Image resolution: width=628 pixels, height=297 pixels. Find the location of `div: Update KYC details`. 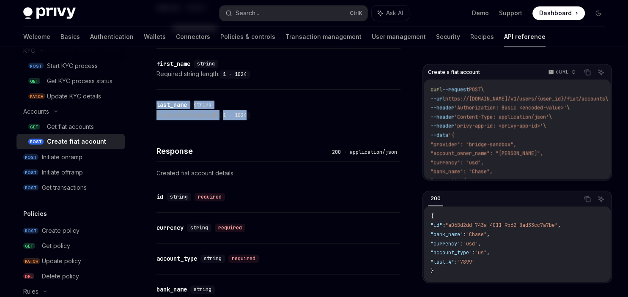

div: Update KYC details is located at coordinates (74, 96).